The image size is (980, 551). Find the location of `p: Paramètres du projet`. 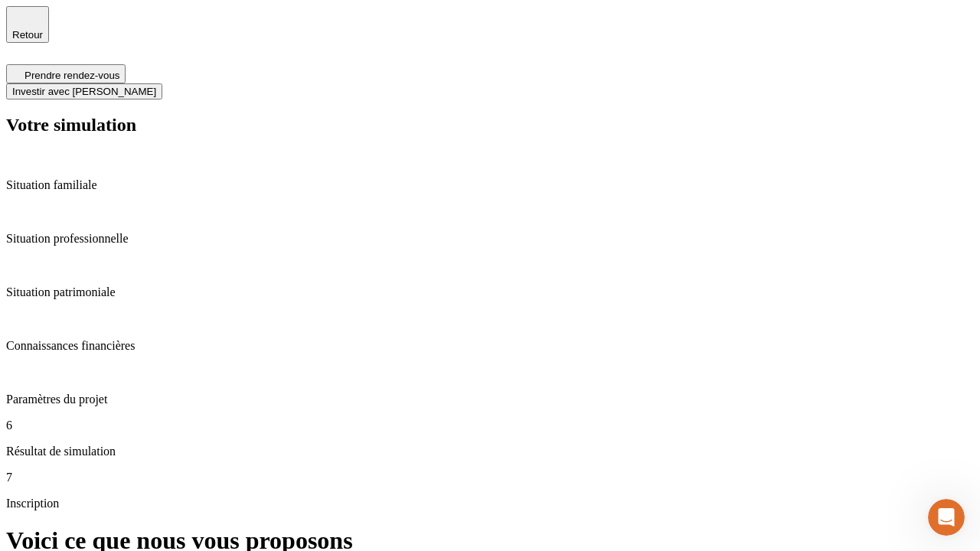

p: Paramètres du projet is located at coordinates (490, 399).